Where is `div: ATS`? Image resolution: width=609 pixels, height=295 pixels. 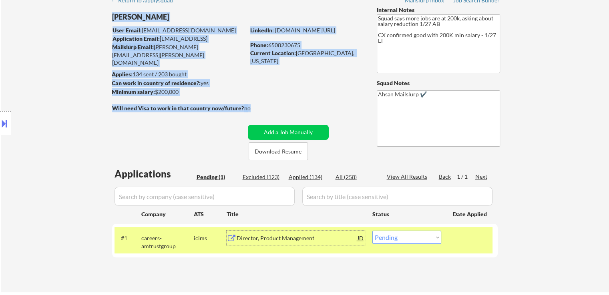 div: ATS is located at coordinates (210, 214).